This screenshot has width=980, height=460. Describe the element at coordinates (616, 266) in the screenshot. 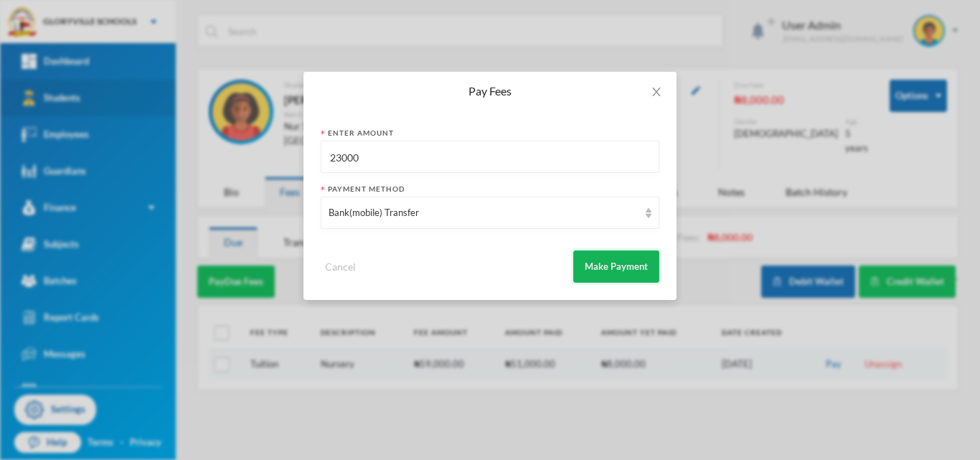

I see `button: Make Payment` at that location.